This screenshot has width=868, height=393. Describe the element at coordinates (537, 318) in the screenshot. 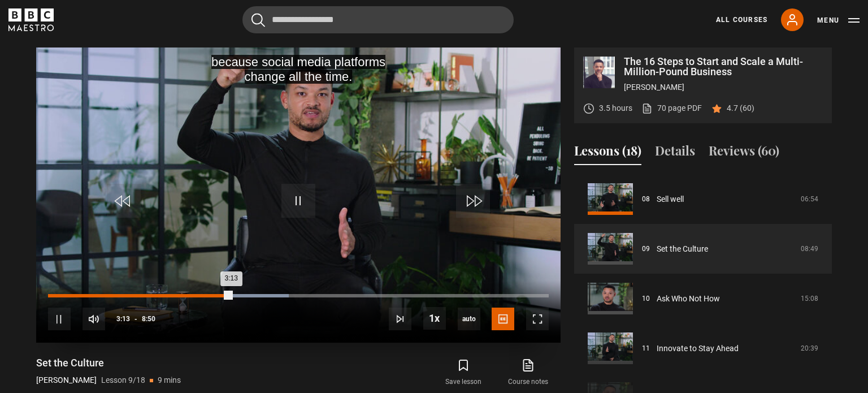

I see `button: Fullscreen` at that location.